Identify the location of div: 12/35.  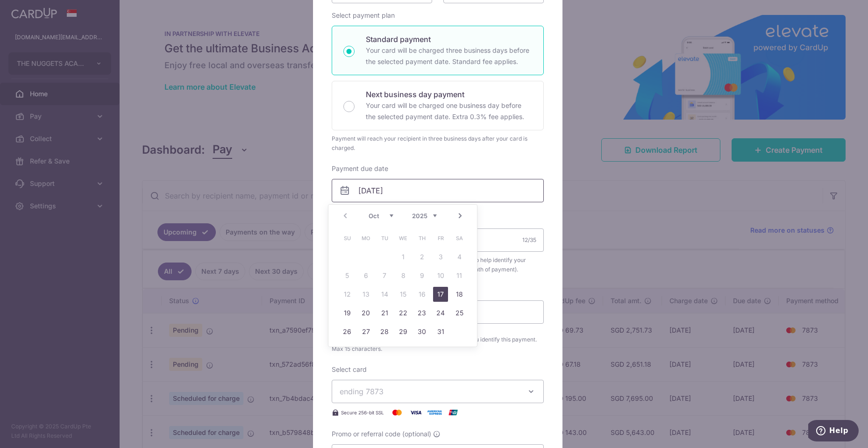
(529, 240).